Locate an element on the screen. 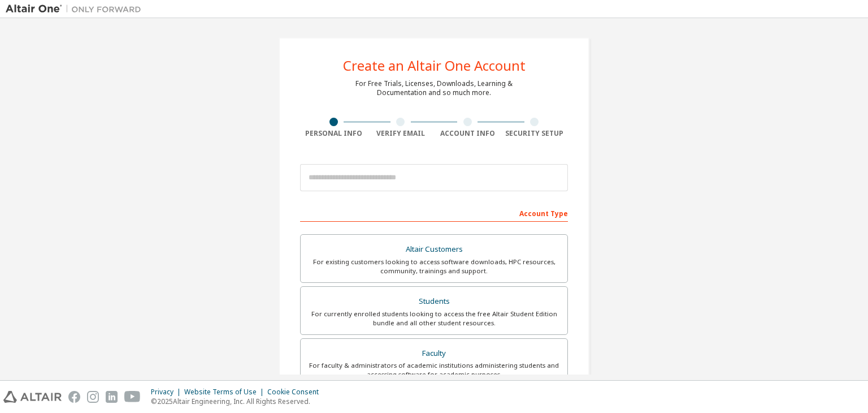 The image size is (868, 413). div: Faculty is located at coordinates (434, 353).